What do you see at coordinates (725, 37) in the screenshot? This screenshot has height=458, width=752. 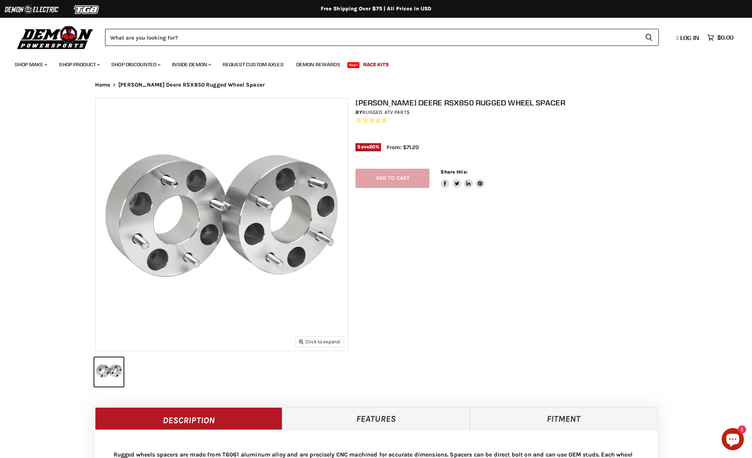 I see `span: $0.00` at bounding box center [725, 37].